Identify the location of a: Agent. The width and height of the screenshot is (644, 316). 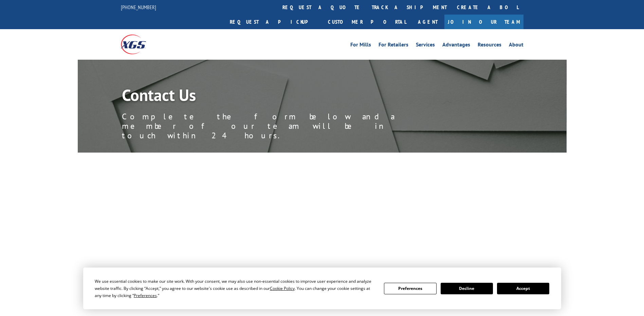
(428, 22).